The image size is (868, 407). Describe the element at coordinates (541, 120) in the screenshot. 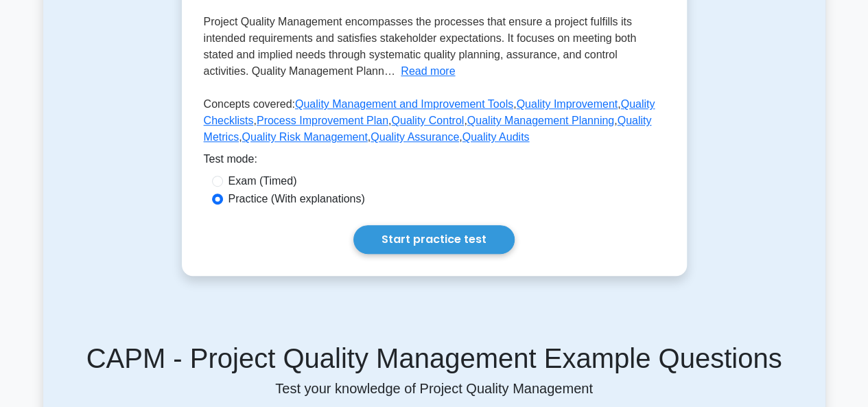

I see `a: Quality Management Planning` at that location.